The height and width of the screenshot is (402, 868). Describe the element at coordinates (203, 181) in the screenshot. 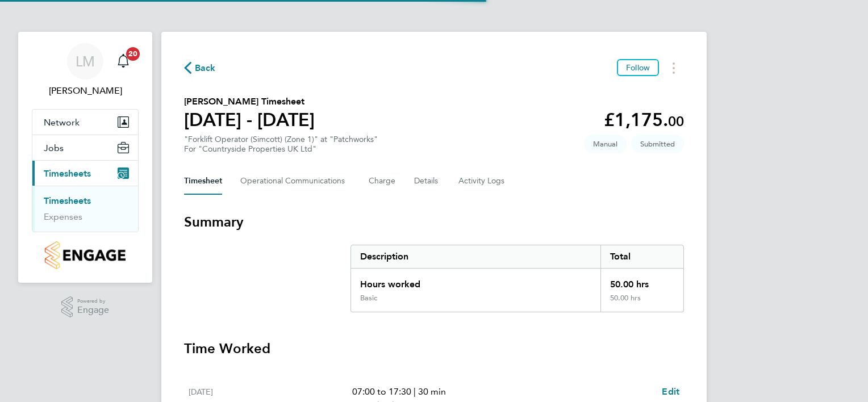

I see `button: Timesheet` at that location.